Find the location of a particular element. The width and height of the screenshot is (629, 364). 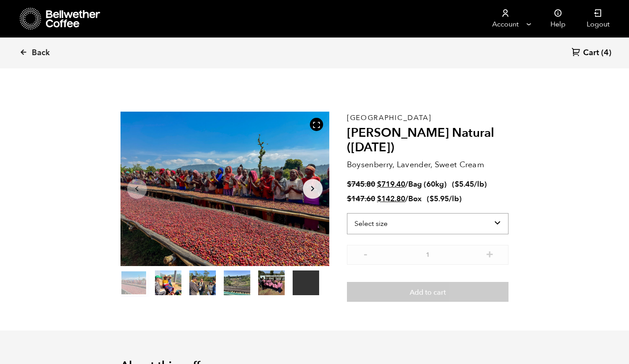

video: Your browser does not support the video tag. is located at coordinates (306, 283).